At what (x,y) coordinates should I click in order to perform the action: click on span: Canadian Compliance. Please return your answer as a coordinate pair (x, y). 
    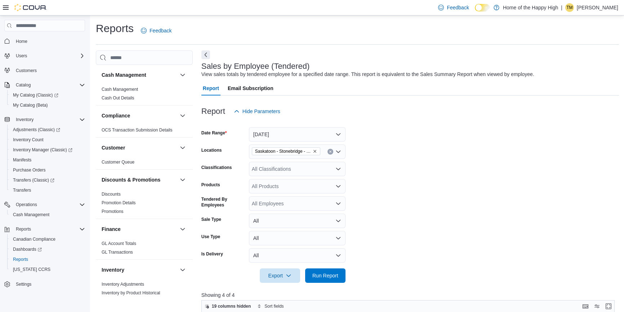
    Looking at the image, I should click on (48, 239).